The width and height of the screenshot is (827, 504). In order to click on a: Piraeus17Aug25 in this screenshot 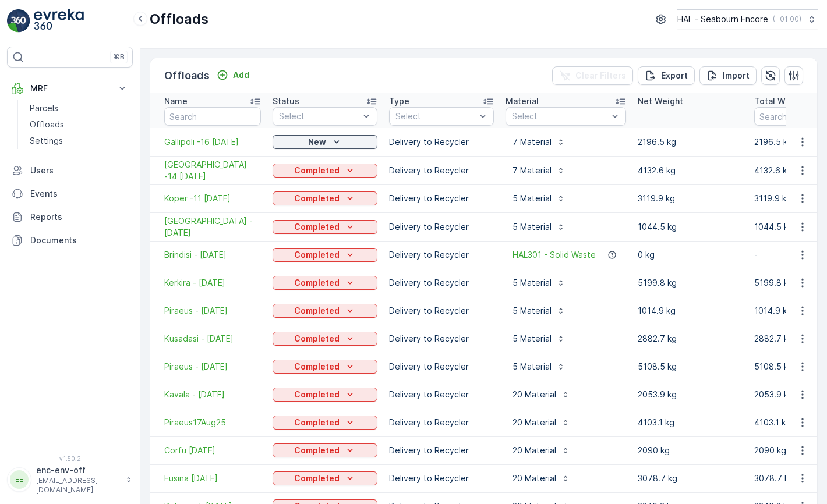, I will do `click(213, 422)`.